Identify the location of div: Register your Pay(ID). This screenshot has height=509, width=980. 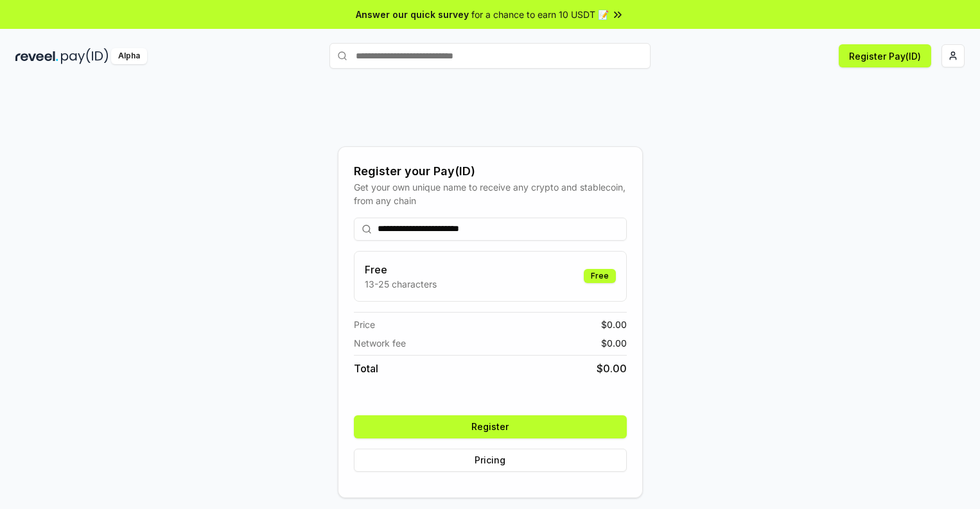
(490, 172).